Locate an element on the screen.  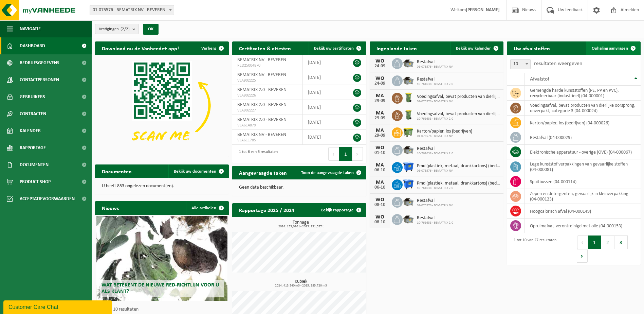
span: VLA614879 is located at coordinates (267, 126).